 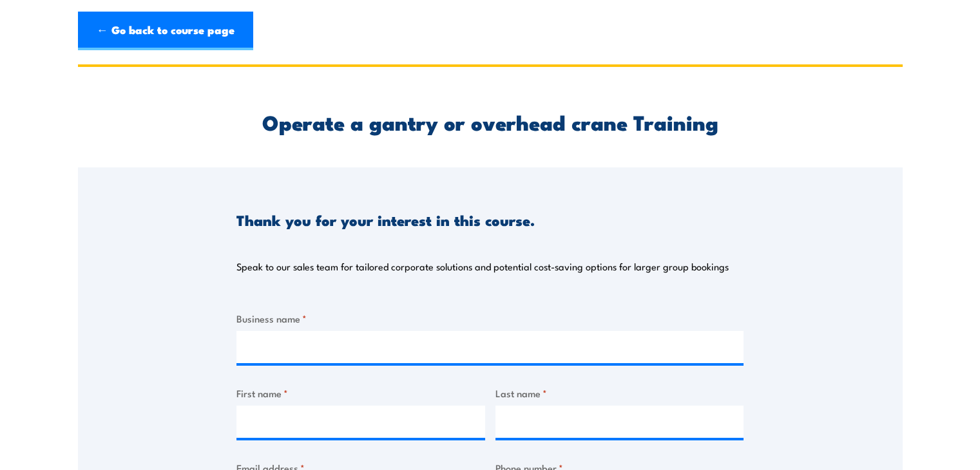 What do you see at coordinates (360, 393) in the screenshot?
I see `label: First name` at bounding box center [360, 393].